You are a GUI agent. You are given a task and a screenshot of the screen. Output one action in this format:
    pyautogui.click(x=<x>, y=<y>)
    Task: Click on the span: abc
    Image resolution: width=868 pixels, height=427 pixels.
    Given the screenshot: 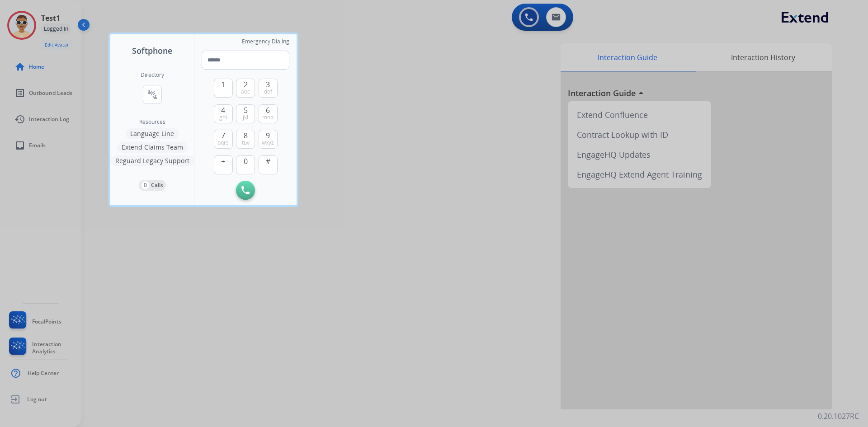 What is the action you would take?
    pyautogui.click(x=246, y=92)
    